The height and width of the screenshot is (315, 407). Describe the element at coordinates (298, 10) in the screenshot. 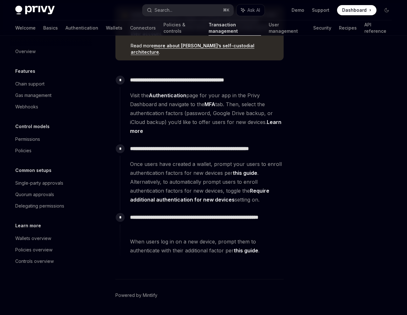

I see `a: Demo` at that location.